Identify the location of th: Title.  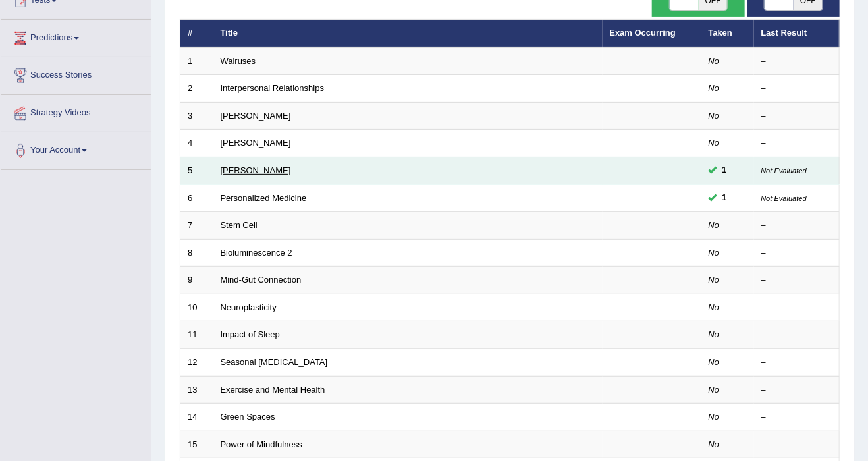
(407, 34).